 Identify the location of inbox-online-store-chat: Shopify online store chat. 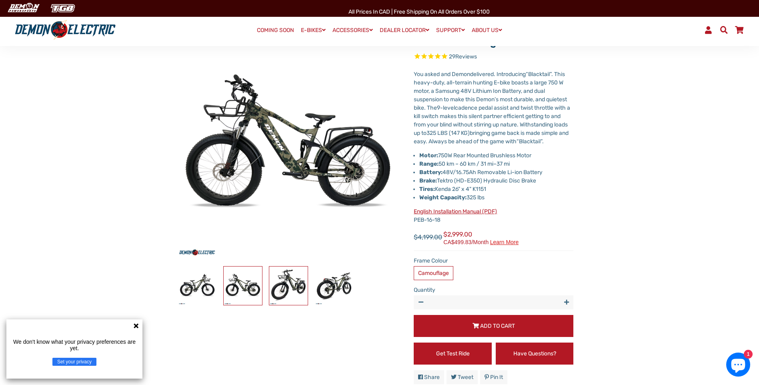
(738, 365).